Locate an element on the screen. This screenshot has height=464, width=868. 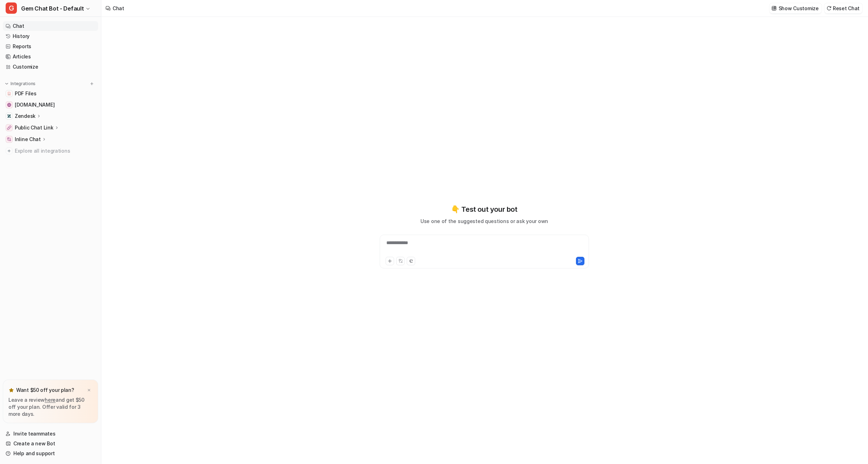
img: explore all integrations is located at coordinates (9, 151).